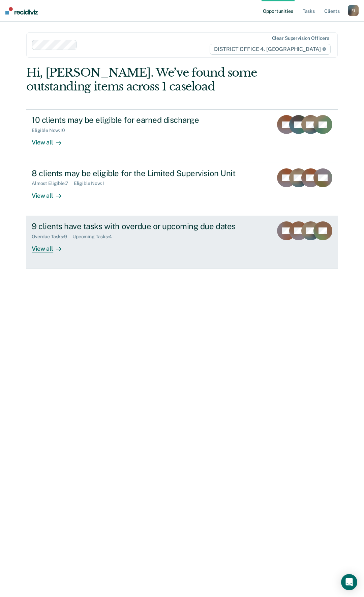  What do you see at coordinates (150, 226) in the screenshot?
I see `div: 9 clients have tasks with overdue or upcoming due dates` at bounding box center [150, 226].